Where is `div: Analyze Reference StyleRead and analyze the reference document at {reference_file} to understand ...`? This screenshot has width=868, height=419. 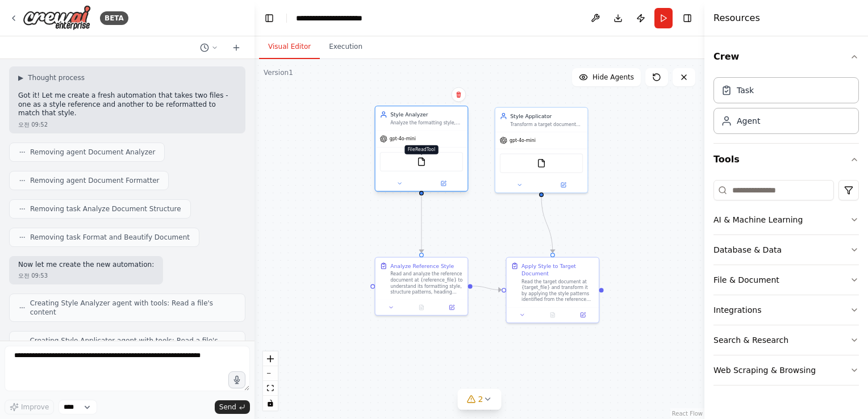 div: Analyze Reference StyleRead and analyze the reference document at {reference_file} to understand ... is located at coordinates (421, 286).